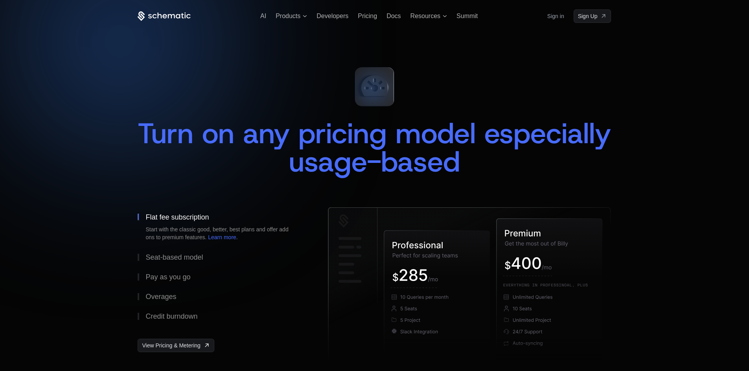 This screenshot has width=749, height=371. Describe the element at coordinates (378, 147) in the screenshot. I see `span: Turn on any pricing model especially usage-based` at that location.